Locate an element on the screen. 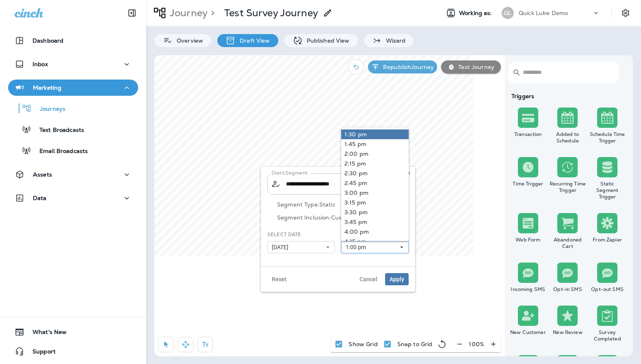 This screenshot has width=641, height=364. button: Collapse Sidebar is located at coordinates (132, 13).